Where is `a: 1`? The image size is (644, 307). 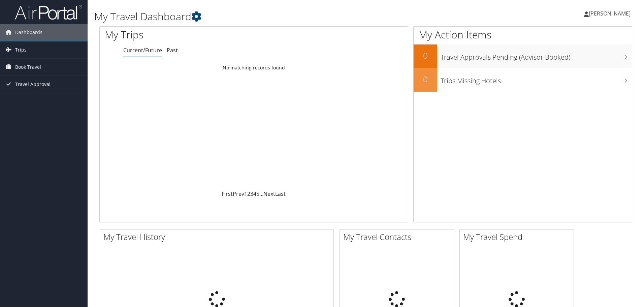 a: 1 is located at coordinates (246, 193).